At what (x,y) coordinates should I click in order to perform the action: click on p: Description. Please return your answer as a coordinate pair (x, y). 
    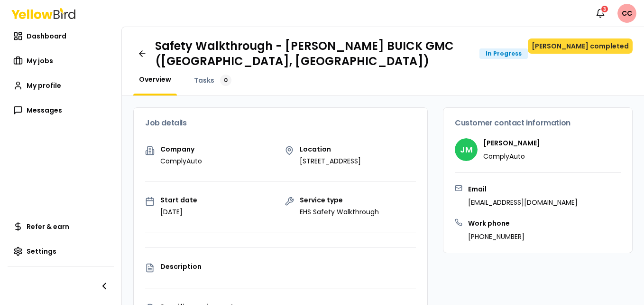
    Looking at the image, I should click on (288, 266).